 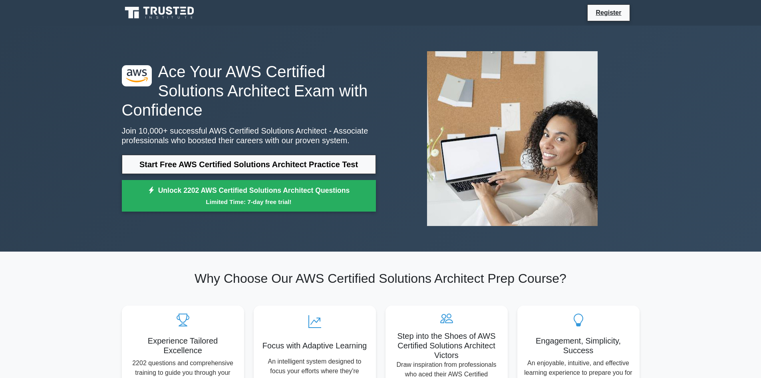 I want to click on h5: Step into the Shoes of AWS Certified Solutions Architect Victors, so click(x=447, y=345).